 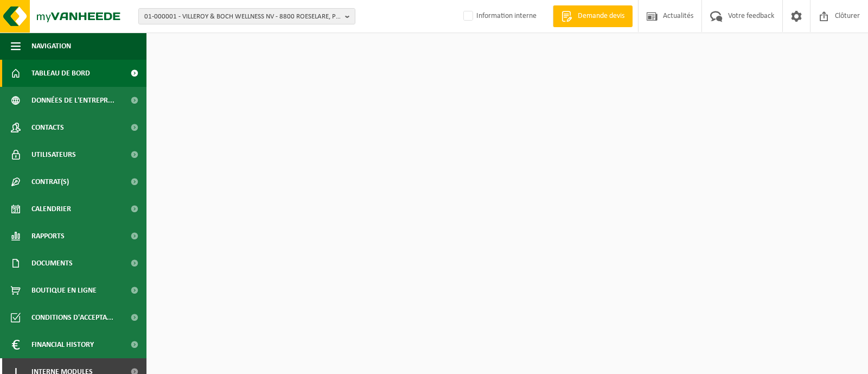 What do you see at coordinates (72, 317) in the screenshot?
I see `span: Conditions d'accepta...` at bounding box center [72, 317].